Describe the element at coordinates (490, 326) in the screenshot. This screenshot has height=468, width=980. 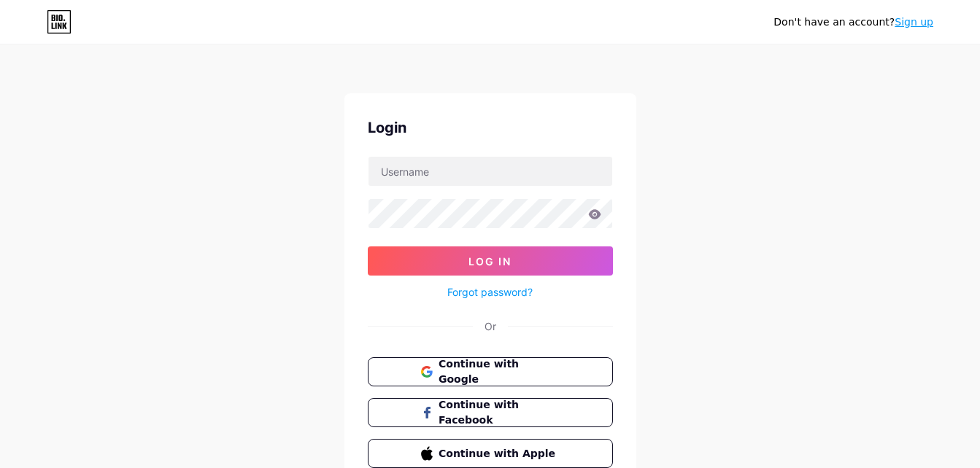
I see `div: Or` at that location.